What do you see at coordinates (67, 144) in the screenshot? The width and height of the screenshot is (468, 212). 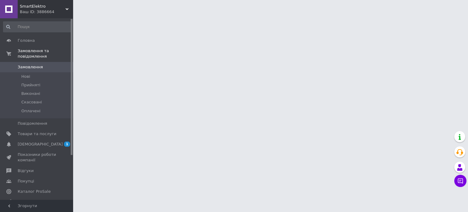 I see `span: 1` at bounding box center [67, 144].